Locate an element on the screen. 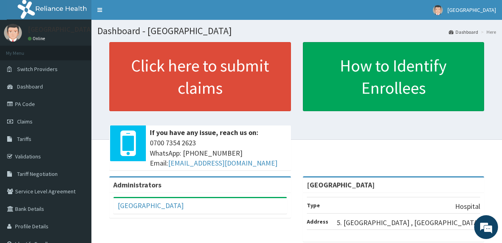 The image size is (502, 243). a: How to Identify Enrollees is located at coordinates (394, 77).